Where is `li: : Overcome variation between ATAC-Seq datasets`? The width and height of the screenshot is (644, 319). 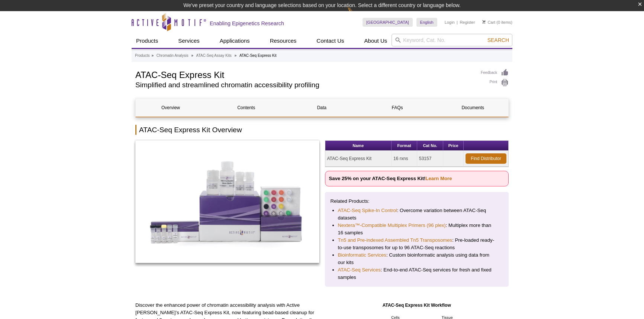
li: : Overcome variation between ATAC-Seq datasets is located at coordinates (417, 214).